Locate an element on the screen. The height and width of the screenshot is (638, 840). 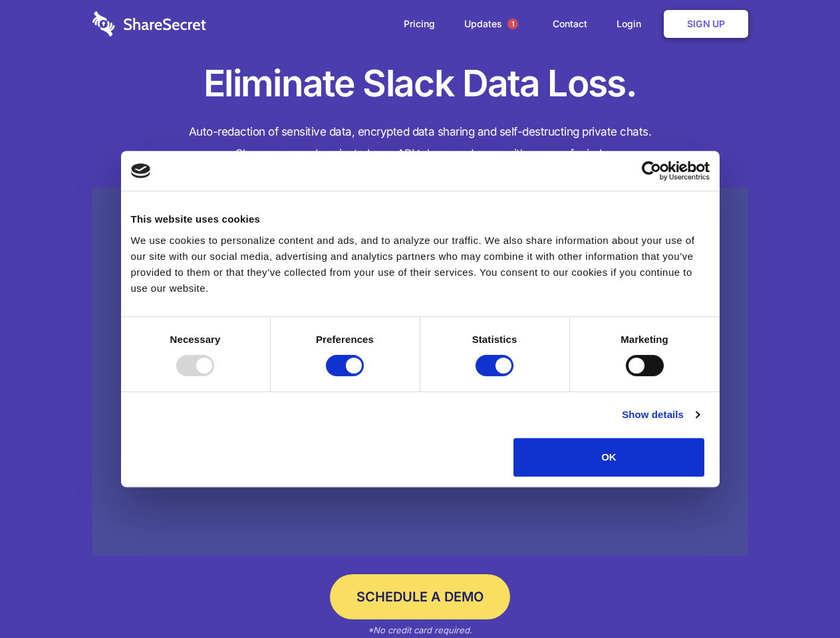
img: logo is located at coordinates (140, 171).